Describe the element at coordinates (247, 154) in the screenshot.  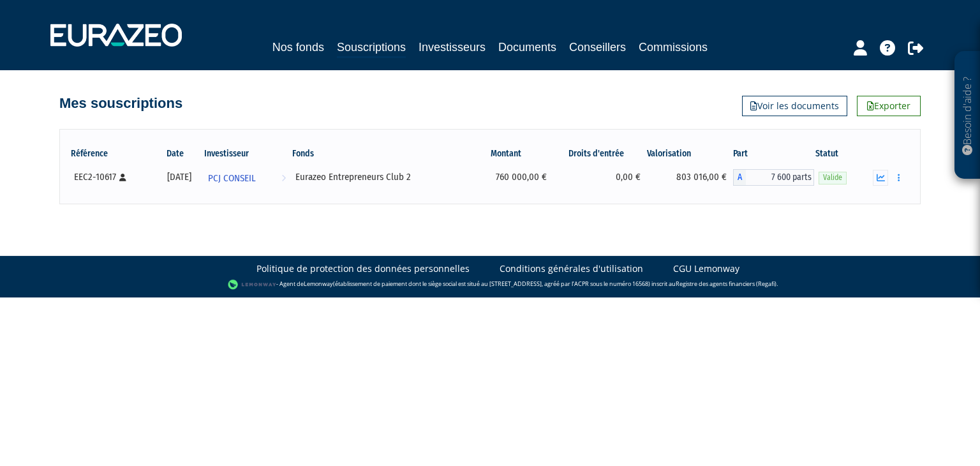
I see `th: Investisseur` at that location.